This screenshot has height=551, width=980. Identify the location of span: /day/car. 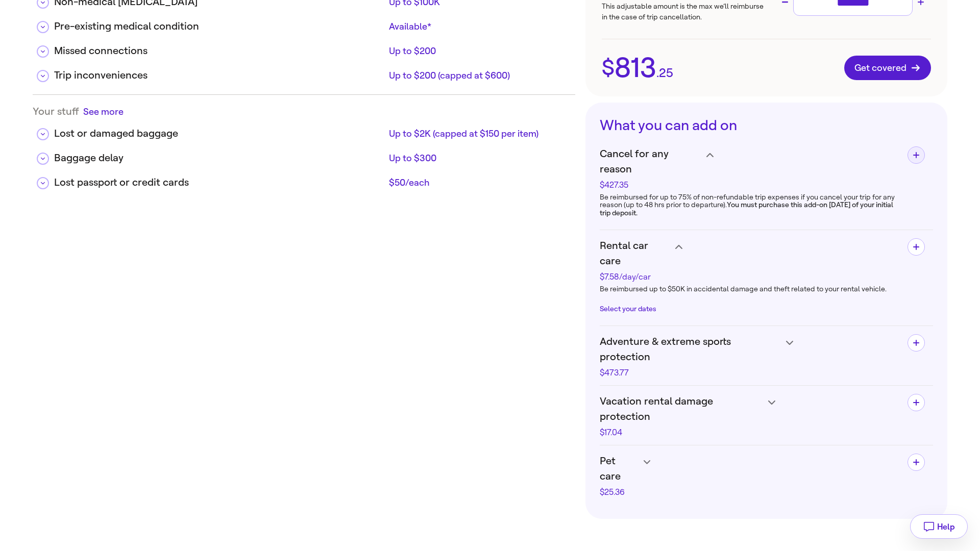
(635, 277).